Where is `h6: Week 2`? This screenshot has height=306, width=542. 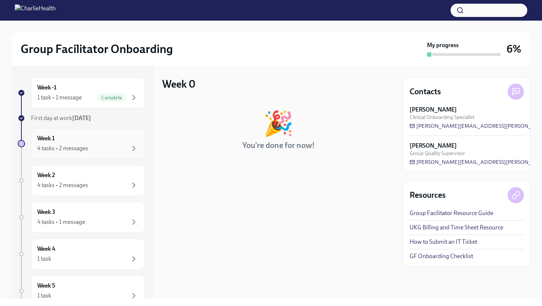
h6: Week 2 is located at coordinates (46, 175).